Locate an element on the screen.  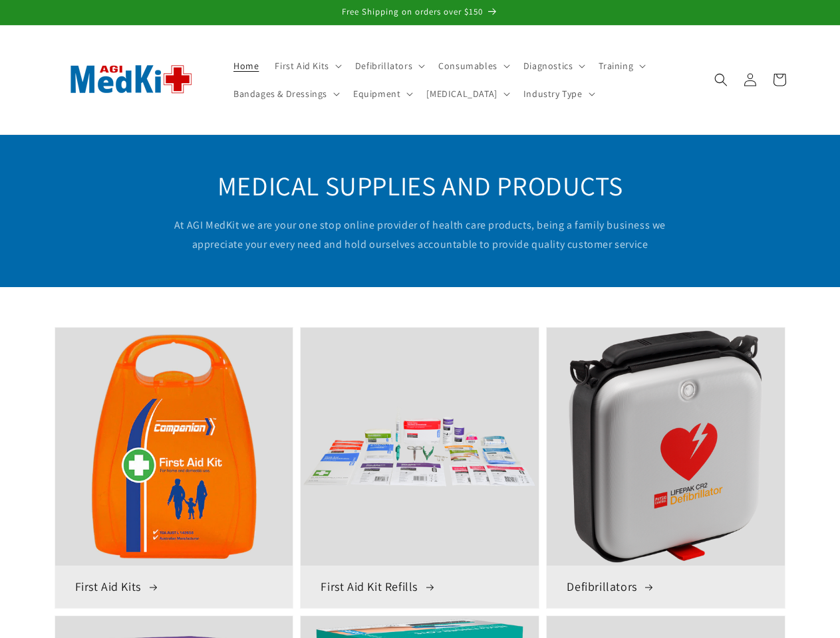
summary: Search is located at coordinates (721, 80).